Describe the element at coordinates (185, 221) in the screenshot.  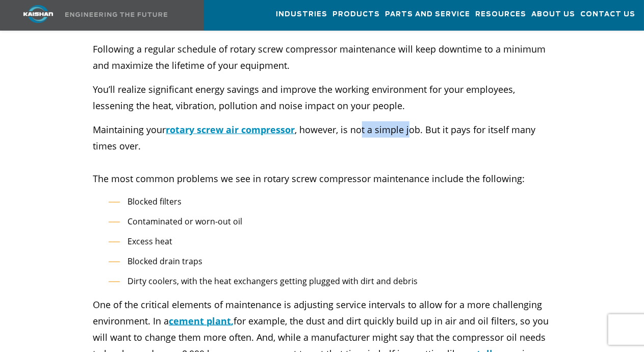
I see `span: Contaminated or worn-out oil` at that location.